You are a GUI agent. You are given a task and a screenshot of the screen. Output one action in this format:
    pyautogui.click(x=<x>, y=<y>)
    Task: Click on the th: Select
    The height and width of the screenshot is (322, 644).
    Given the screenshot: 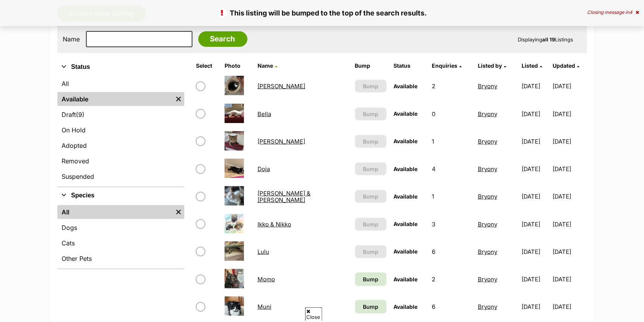 What is the action you would take?
    pyautogui.click(x=207, y=66)
    